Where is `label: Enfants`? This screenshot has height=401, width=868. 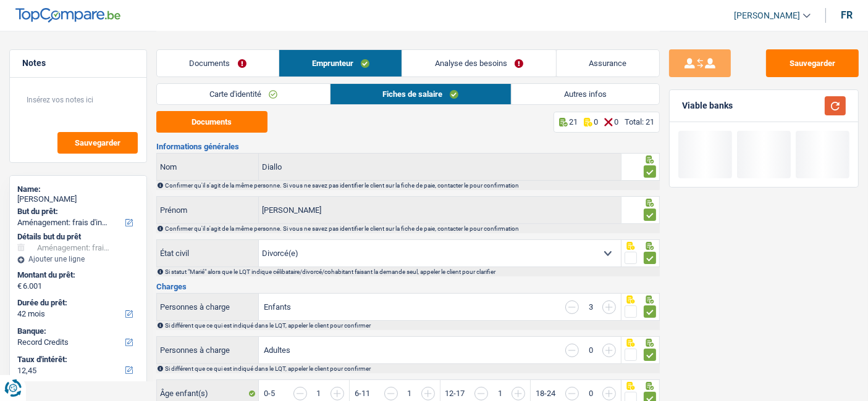
label: Enfants is located at coordinates (277, 307).